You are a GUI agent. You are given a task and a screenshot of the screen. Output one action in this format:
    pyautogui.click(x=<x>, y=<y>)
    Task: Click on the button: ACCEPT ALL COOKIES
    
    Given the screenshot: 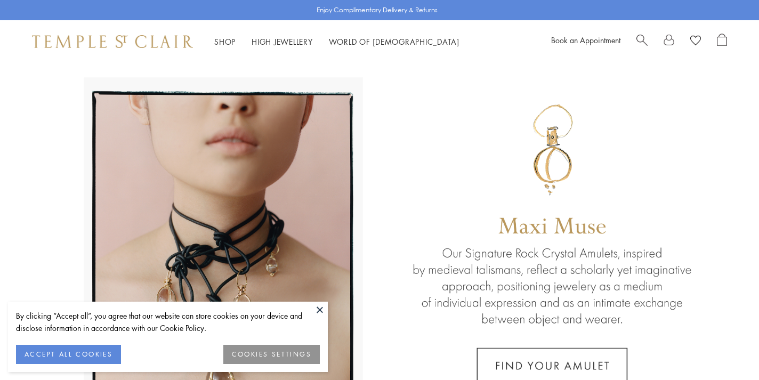 What is the action you would take?
    pyautogui.click(x=68, y=354)
    